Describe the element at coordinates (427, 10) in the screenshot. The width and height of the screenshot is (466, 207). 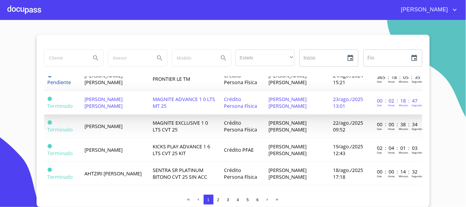
I see `button: account of current user` at that location.